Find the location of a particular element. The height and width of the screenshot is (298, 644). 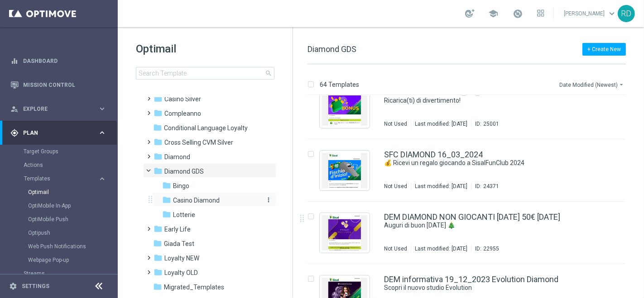

div: Dashboard is located at coordinates (59, 61).